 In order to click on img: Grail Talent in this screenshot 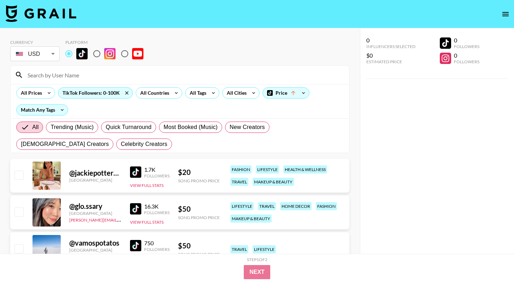, I will do `click(41, 13)`.